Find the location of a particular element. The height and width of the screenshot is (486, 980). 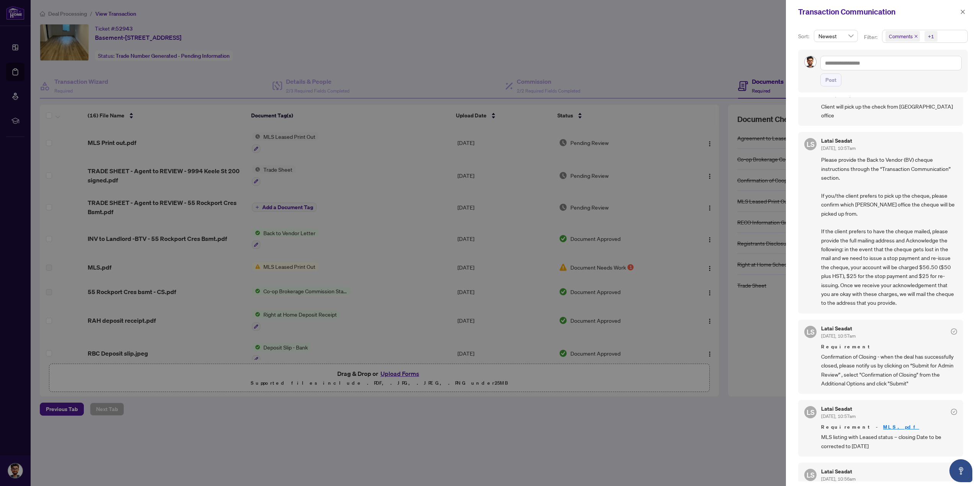

div: Transaction Communication is located at coordinates (878, 12).